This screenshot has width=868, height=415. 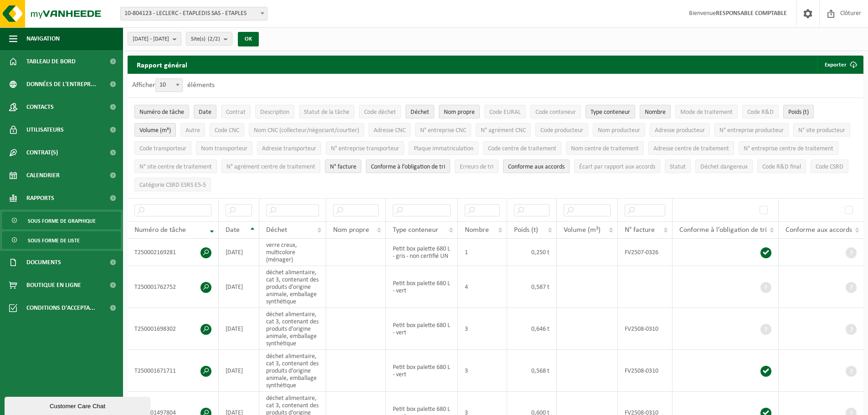 I want to click on span: 10, so click(x=169, y=85).